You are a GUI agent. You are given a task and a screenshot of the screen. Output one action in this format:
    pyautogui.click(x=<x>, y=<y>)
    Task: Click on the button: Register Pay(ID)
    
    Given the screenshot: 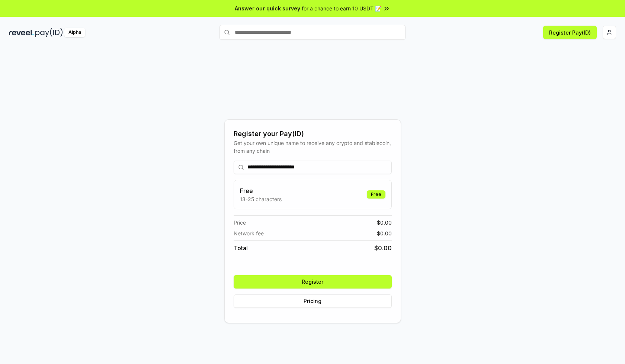 What is the action you would take?
    pyautogui.click(x=570, y=32)
    